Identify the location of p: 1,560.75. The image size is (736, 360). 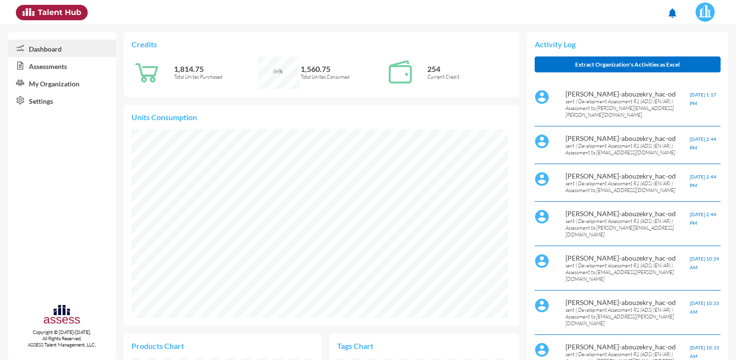
(343, 68).